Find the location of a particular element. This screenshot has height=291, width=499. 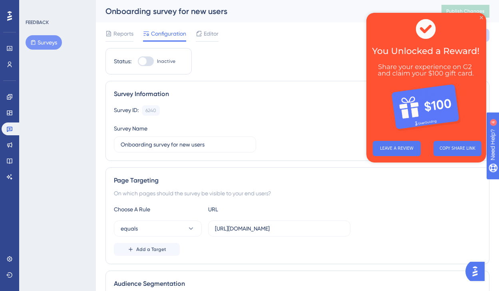

span: equals is located at coordinates (129, 228).